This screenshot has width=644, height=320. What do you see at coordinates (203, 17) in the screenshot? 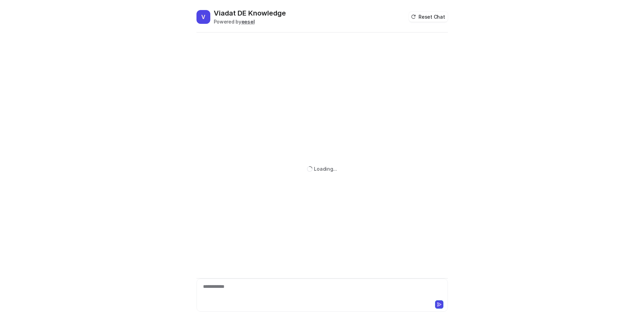
I see `span: V` at bounding box center [203, 17].